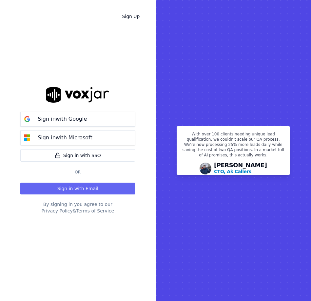 The image size is (311, 301). What do you see at coordinates (78, 208) in the screenshot?
I see `div: By signing in you agree to our &` at bounding box center [78, 208].